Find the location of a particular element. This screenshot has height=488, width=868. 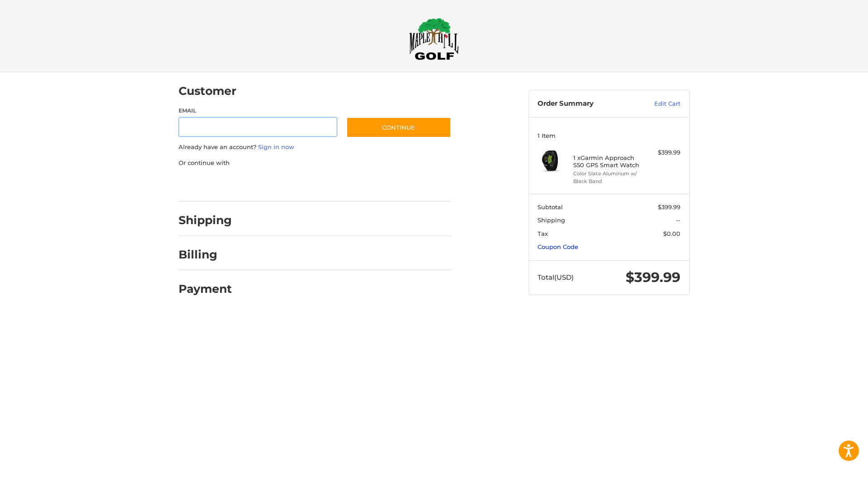

h2: Billing is located at coordinates (205, 255).